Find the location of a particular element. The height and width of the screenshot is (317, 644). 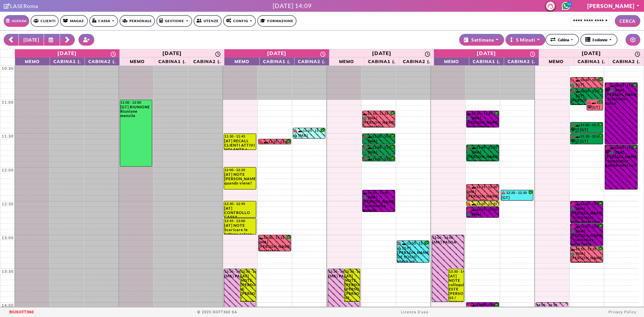

a: Clienti is located at coordinates (45, 21).